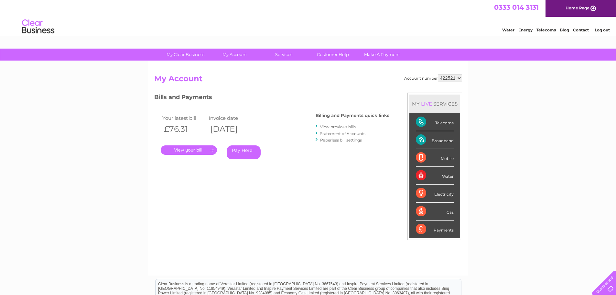 This screenshot has width=616, height=295. Describe the element at coordinates (284, 54) in the screenshot. I see `a: Services` at that location.